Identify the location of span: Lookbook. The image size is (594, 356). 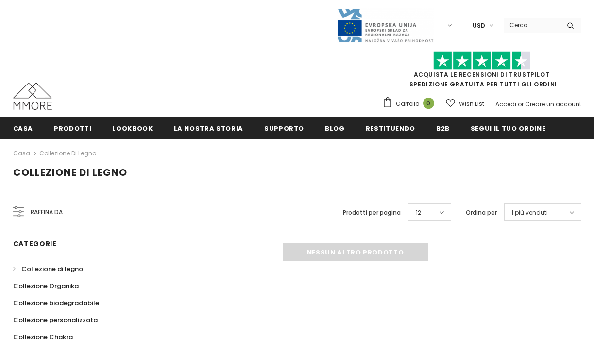
(132, 128).